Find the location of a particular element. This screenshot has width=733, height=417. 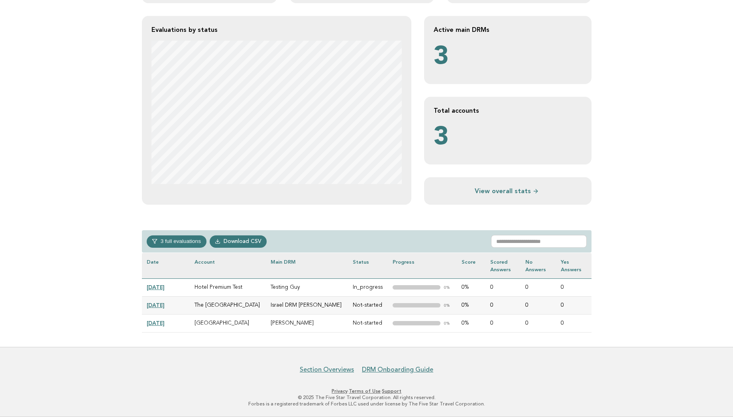

h2: Active main DRMs is located at coordinates (507, 29).